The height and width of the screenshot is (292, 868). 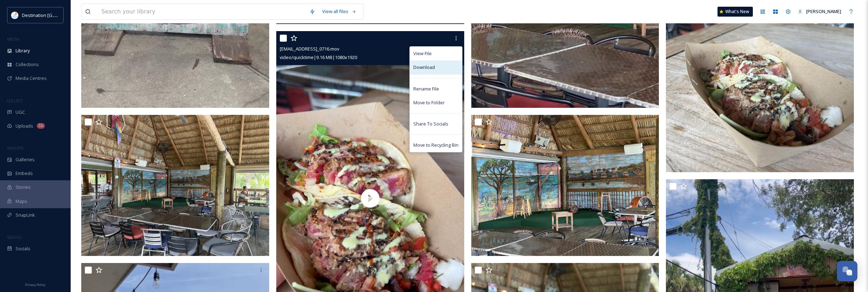 I want to click on span: Media Centres, so click(x=31, y=78).